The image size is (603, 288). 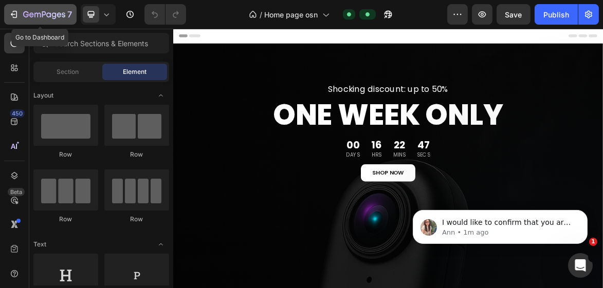 What do you see at coordinates (292, 167) in the screenshot?
I see `div: 16` at bounding box center [292, 167].